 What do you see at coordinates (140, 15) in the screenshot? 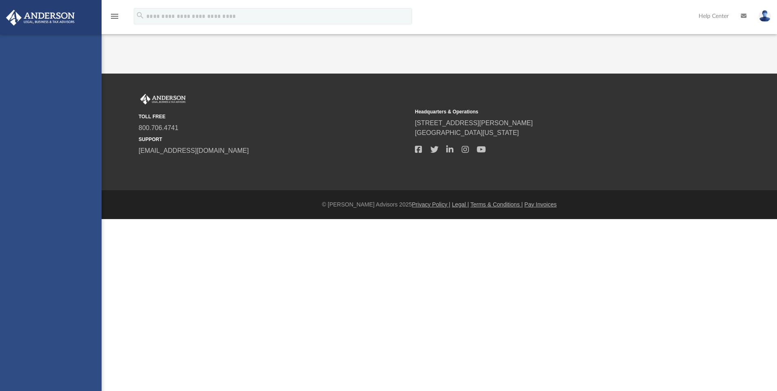
I see `i: search` at bounding box center [140, 15].